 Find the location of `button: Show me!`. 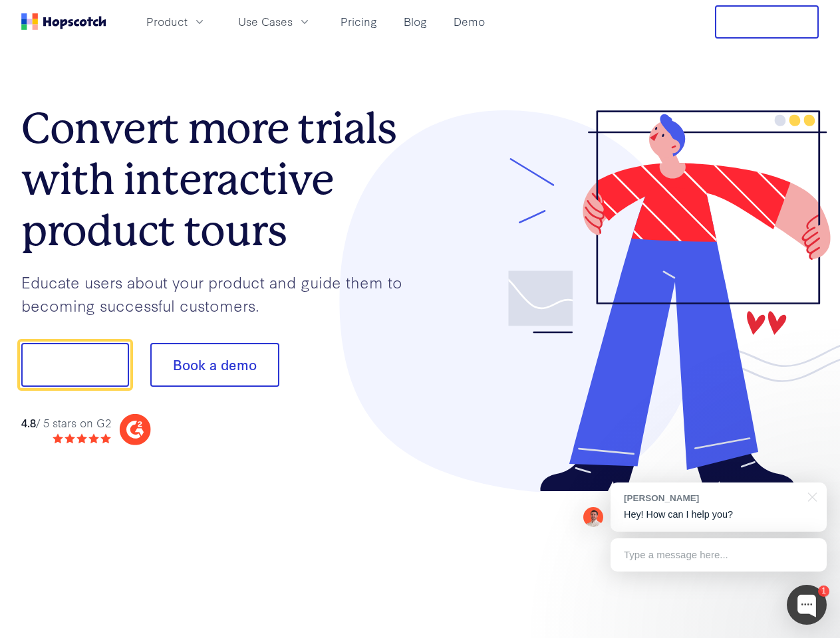

button: Show me! is located at coordinates (75, 365).